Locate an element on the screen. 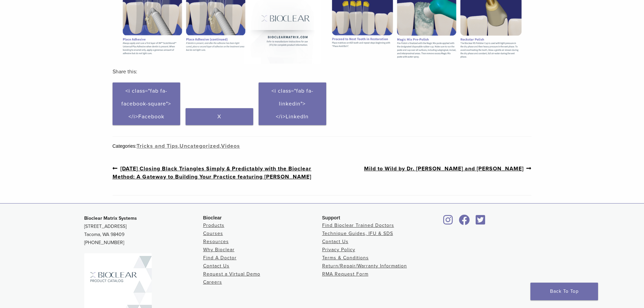 This screenshot has height=308, width=644. a: <i class="fab fa-linkedin"></i>LinkedIn is located at coordinates (293, 104).